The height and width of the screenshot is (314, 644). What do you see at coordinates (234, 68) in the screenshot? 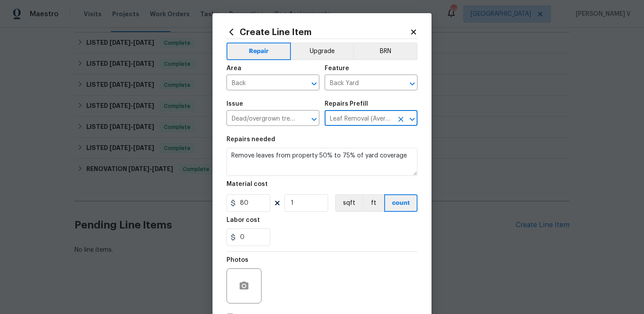
I see `h5: Area` at bounding box center [234, 68].